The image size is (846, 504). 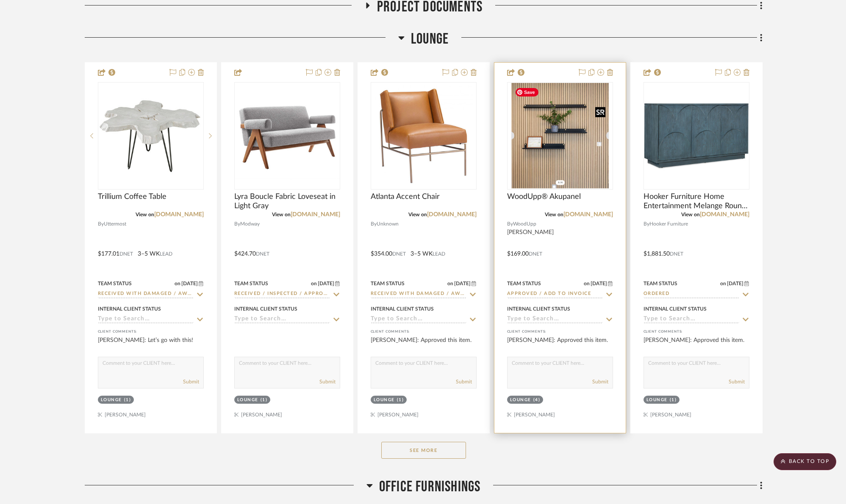 I want to click on span: Hooker Furniture Home Entertainment Melange Round Valley Three Door Entertainment Credenza, so click(x=697, y=202).